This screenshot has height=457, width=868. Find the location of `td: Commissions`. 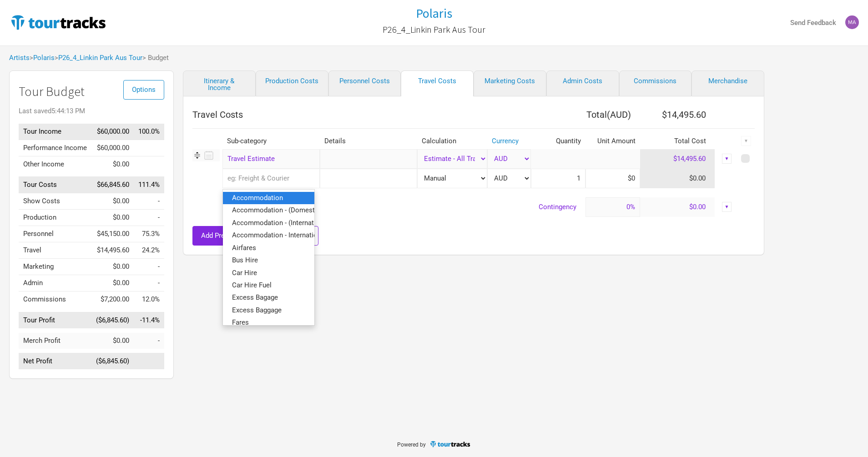

td: Commissions is located at coordinates (55, 300).